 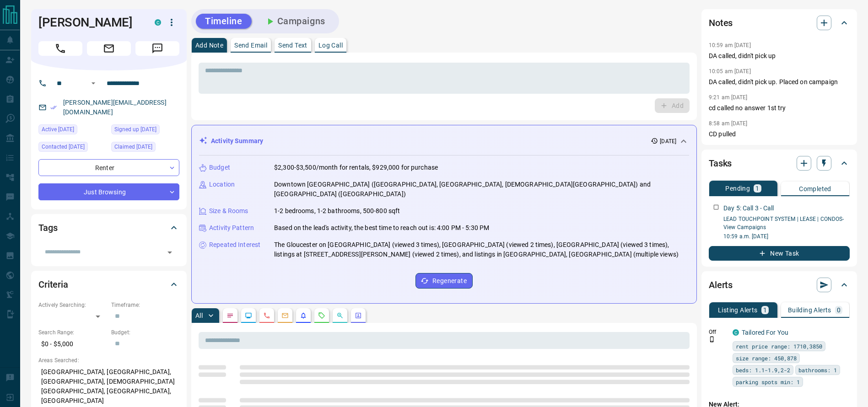 What do you see at coordinates (145, 305) in the screenshot?
I see `p: Timeframe:` at bounding box center [145, 305].